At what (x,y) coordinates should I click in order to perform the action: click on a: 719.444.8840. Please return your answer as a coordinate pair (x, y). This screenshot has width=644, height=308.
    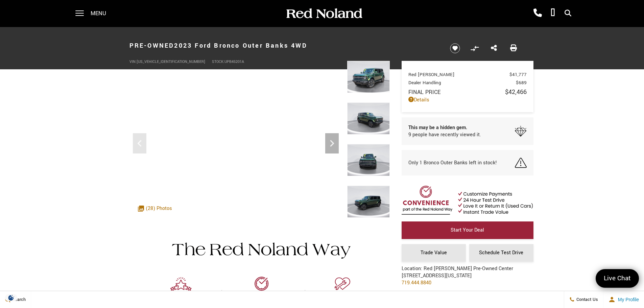
    Looking at the image, I should click on (417, 283).